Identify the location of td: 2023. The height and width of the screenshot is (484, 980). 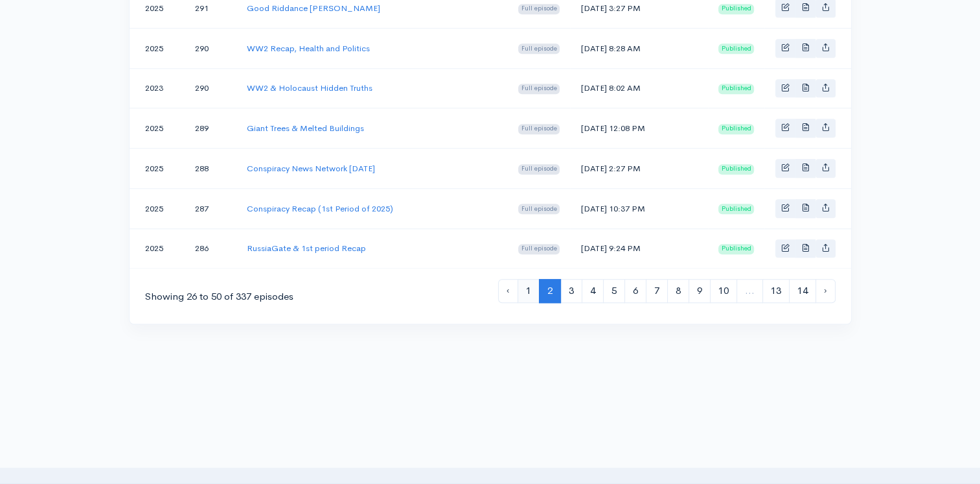
(157, 88).